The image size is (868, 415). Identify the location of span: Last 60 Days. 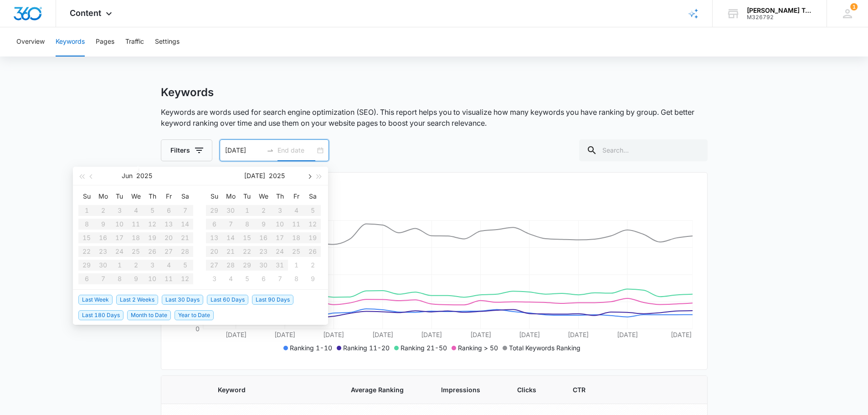
(228, 300).